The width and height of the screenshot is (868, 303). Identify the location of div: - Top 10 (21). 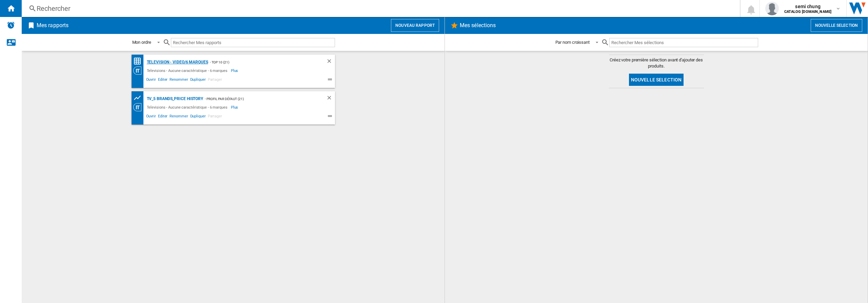
(260, 62).